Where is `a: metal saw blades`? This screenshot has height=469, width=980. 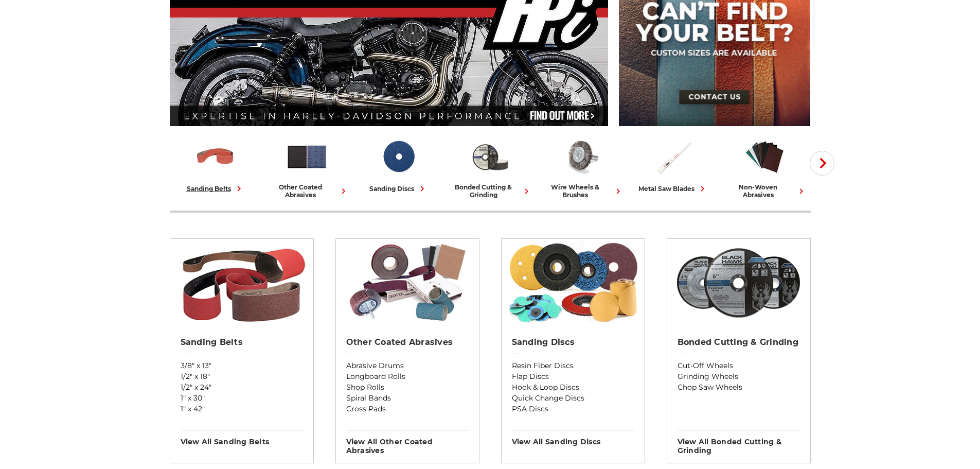
a: metal saw blades is located at coordinates (673, 165).